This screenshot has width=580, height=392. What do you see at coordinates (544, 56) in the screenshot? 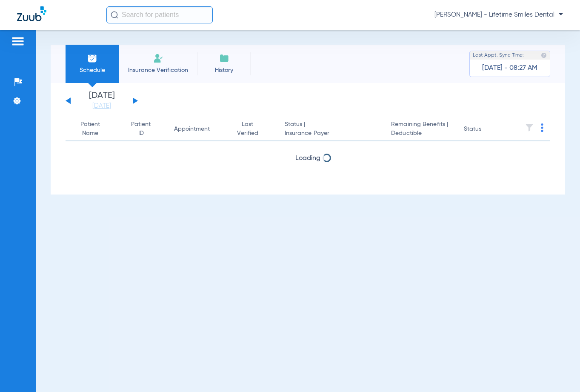
I see `img: last sync help info` at bounding box center [544, 56].